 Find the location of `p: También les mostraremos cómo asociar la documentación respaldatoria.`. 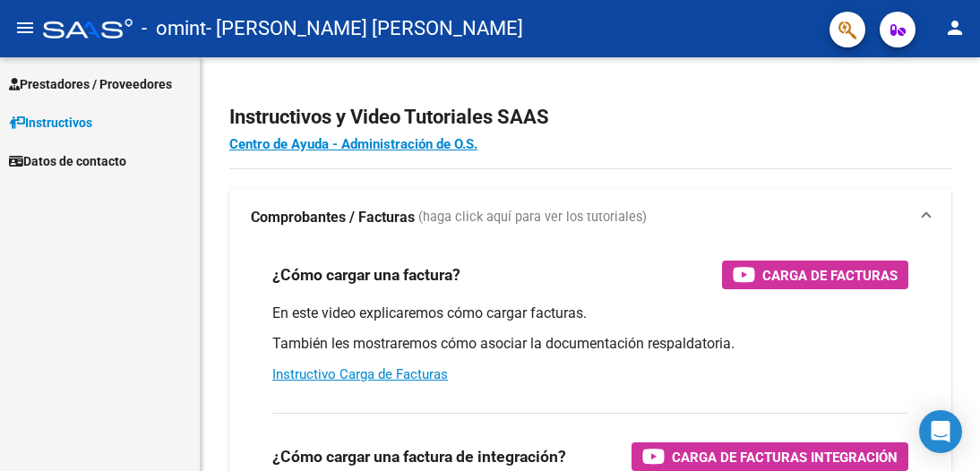

p: También les mostraremos cómo asociar la documentación respaldatoria. is located at coordinates (590, 344).